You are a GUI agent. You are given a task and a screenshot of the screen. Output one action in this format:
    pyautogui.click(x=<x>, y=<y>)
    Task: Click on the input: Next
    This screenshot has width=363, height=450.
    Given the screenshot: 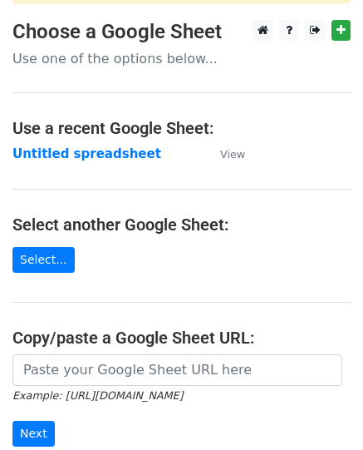 What is the action you would take?
    pyautogui.click(x=33, y=433)
    